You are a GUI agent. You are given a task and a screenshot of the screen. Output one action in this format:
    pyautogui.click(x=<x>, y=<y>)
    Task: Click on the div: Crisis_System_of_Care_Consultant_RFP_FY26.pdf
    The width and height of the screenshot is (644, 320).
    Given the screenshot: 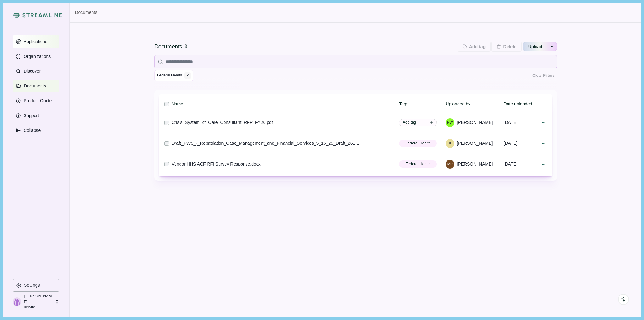 What is the action you would take?
    pyautogui.click(x=222, y=122)
    